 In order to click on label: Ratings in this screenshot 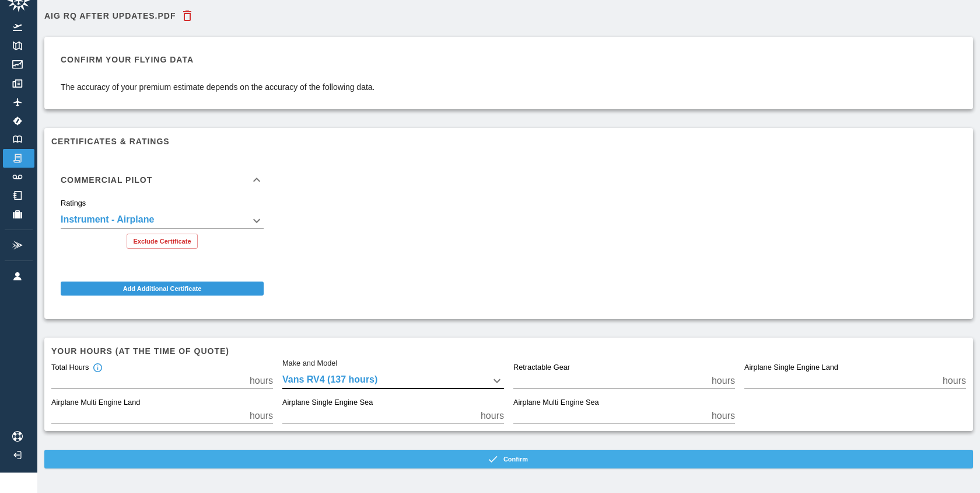, I will do `click(73, 203)`.